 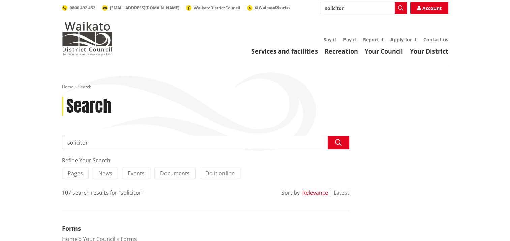 What do you see at coordinates (436, 39) in the screenshot?
I see `a: Contact us` at bounding box center [436, 39].